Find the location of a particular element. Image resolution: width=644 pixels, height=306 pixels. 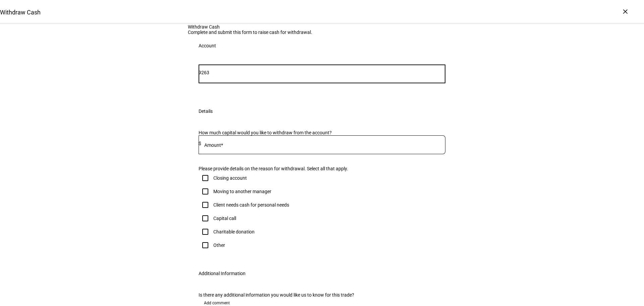

mat-label: Amount* is located at coordinates (214, 145).